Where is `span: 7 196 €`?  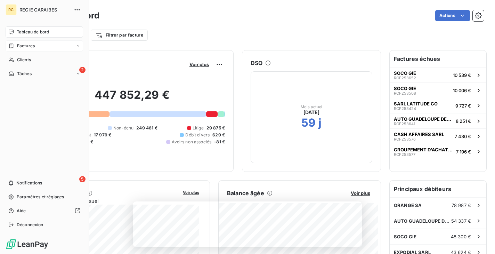 span: 7 196 € is located at coordinates (464, 152).